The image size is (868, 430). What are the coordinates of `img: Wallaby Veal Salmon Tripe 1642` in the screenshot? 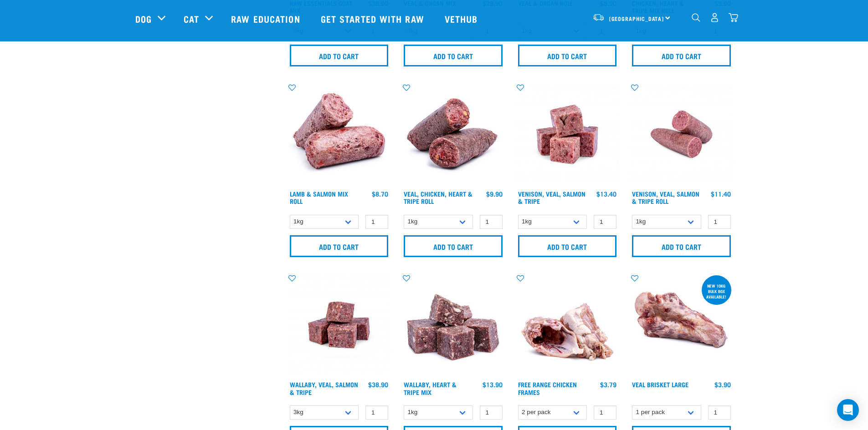 It's located at (339, 325).